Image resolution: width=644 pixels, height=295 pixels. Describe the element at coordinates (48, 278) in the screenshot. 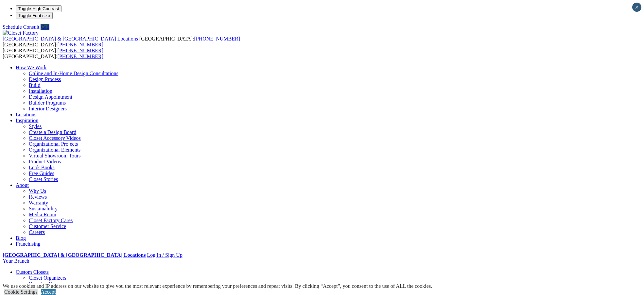

I see `a: Closet Organizers` at that location.